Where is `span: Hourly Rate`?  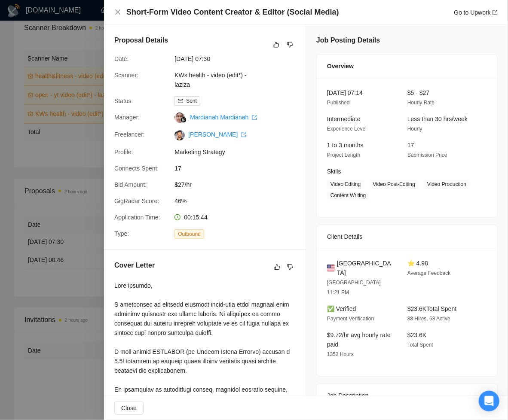
span: Hourly Rate is located at coordinates (421, 103).